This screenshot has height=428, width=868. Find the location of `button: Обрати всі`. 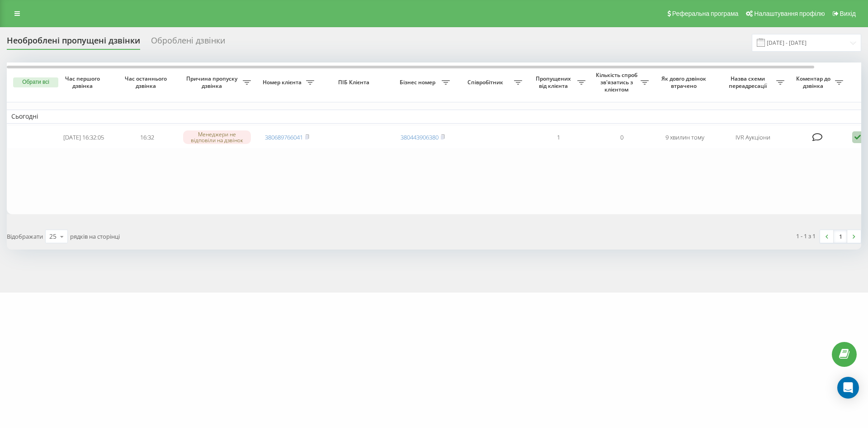

button: Обрати всі is located at coordinates (36, 83).